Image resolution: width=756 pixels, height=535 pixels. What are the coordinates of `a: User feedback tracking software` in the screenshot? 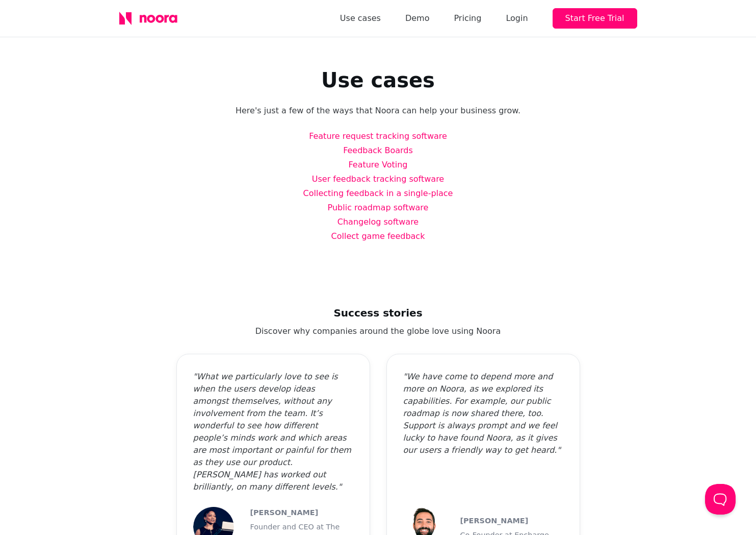 It's located at (378, 179).